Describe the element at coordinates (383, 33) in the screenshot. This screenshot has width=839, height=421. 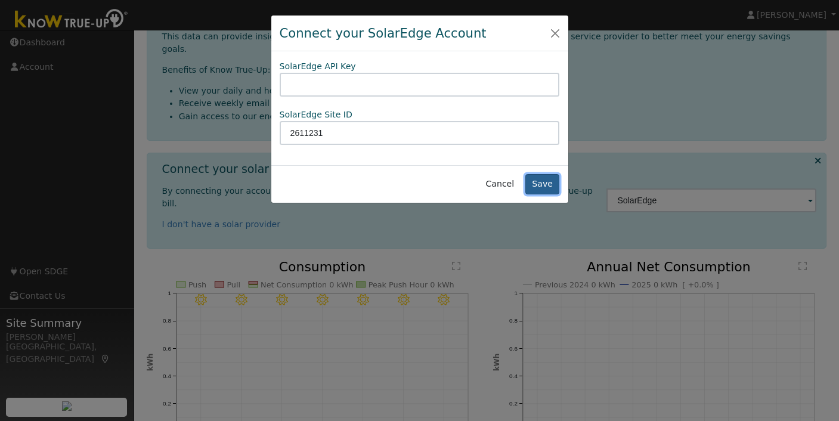
I see `h4: Connect your SolarEdge Account` at that location.